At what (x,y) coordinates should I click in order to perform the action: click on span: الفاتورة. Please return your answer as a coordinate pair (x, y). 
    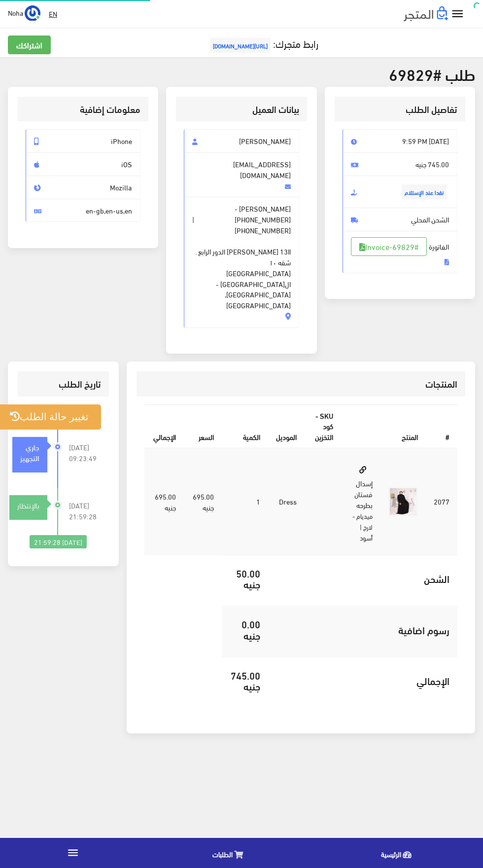
    Looking at the image, I should click on (400, 252).